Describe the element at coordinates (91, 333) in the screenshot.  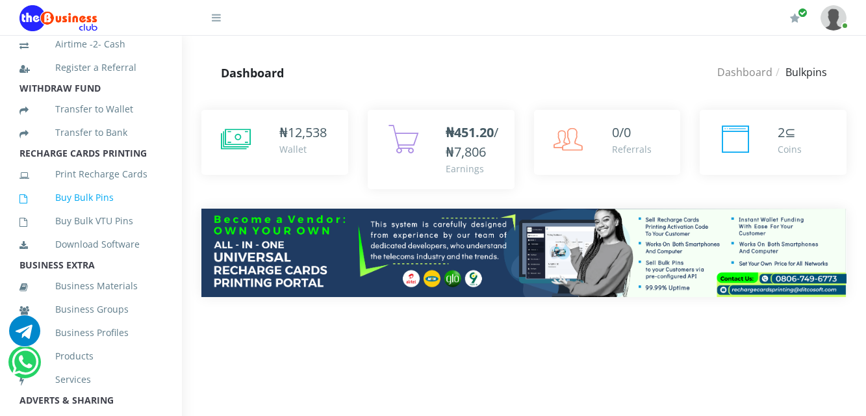
I see `a: Business Profiles` at that location.